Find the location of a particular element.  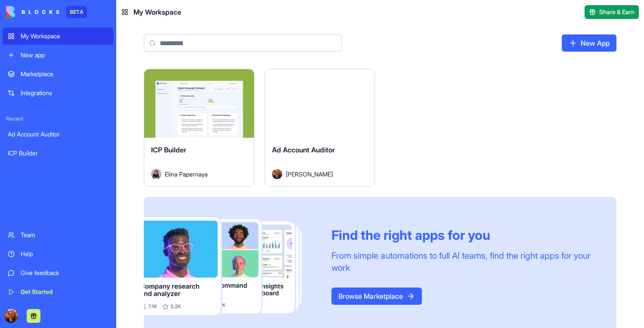

a: My Workspace is located at coordinates (58, 36).